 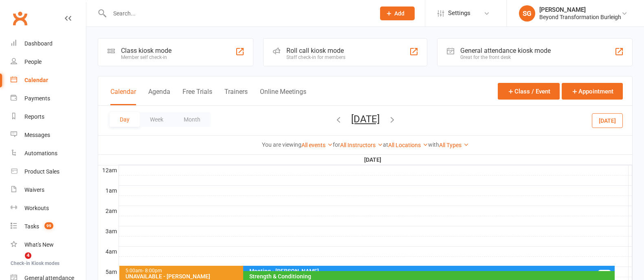 I want to click on span: - 8:00pm, so click(x=152, y=271).